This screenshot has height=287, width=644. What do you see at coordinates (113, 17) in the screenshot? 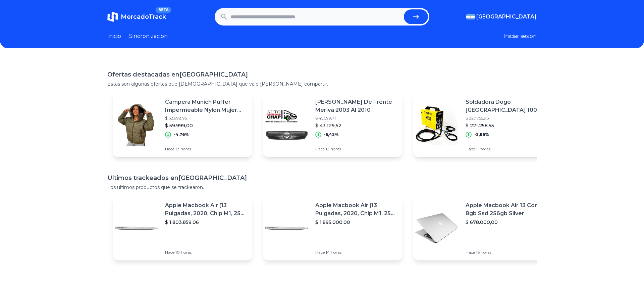
I see `img: MercadoTrack` at bounding box center [113, 17].